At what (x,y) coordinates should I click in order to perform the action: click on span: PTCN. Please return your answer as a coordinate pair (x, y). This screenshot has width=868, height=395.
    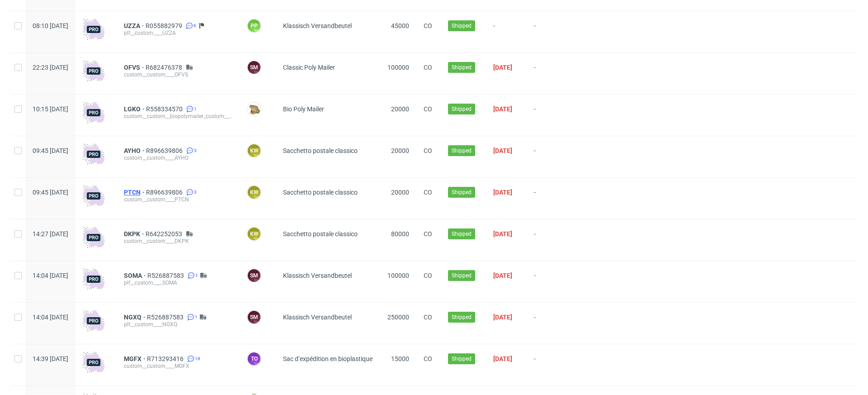
    Looking at the image, I should click on (135, 192).